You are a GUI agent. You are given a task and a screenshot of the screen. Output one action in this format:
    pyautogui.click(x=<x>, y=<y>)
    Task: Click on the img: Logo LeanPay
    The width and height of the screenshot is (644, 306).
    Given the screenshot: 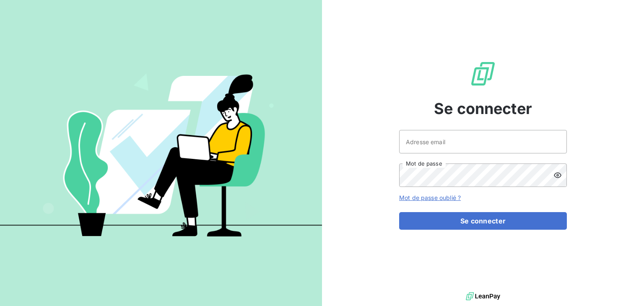 What is the action you would take?
    pyautogui.click(x=483, y=73)
    